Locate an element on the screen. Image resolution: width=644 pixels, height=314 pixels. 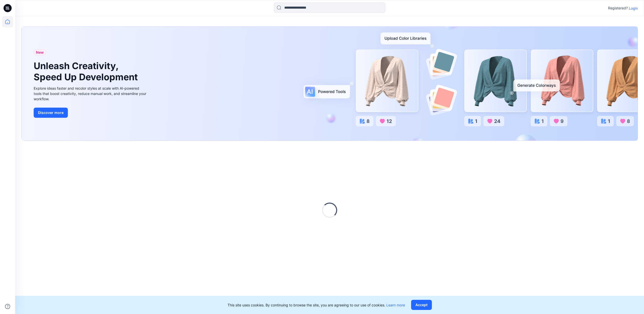
span: New is located at coordinates (40, 52).